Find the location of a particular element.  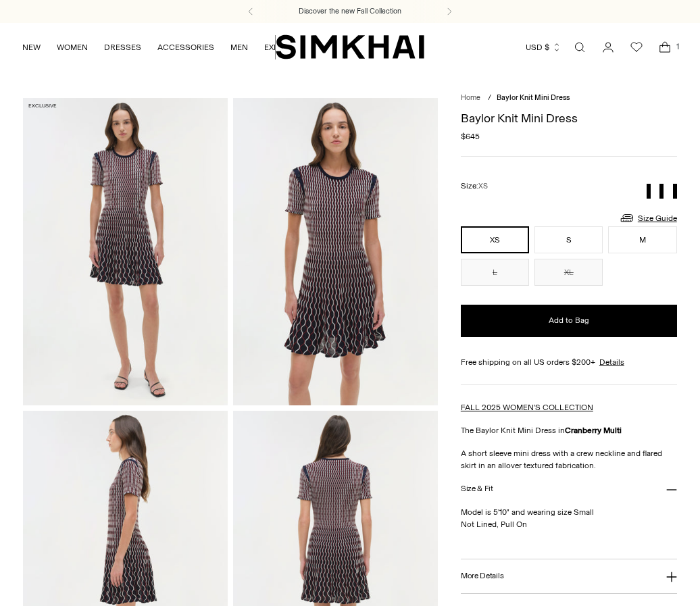

a: WOMEN is located at coordinates (72, 47).